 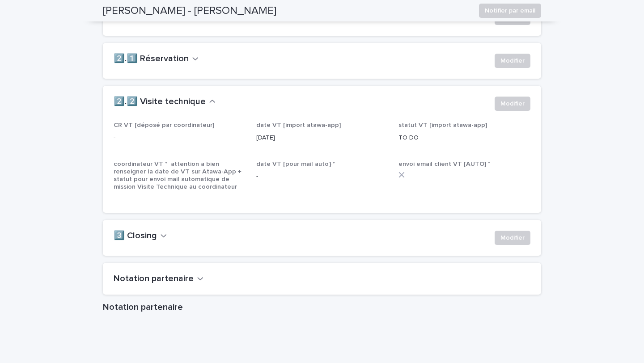 I want to click on button: 2️⃣.1️⃣ Réservation, so click(x=156, y=59).